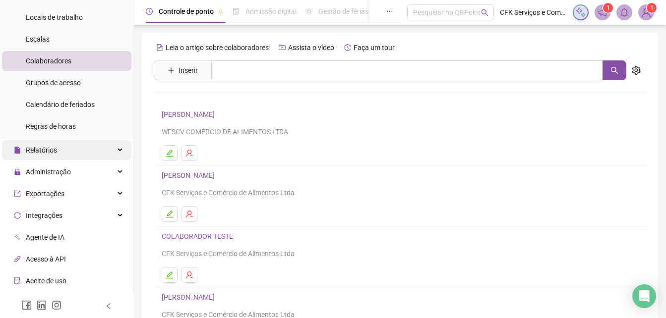 Image resolution: width=666 pixels, height=318 pixels. What do you see at coordinates (51, 126) in the screenshot?
I see `span: Regras de horas` at bounding box center [51, 126].